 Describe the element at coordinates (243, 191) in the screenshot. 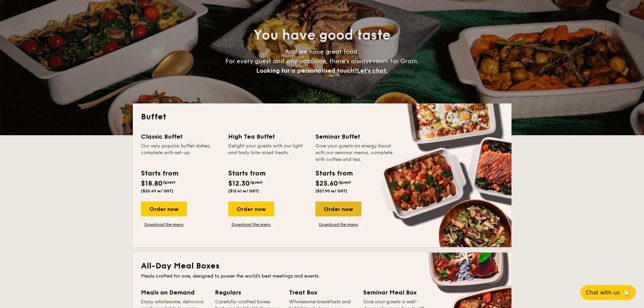

I see `span: ($13.41 w/ GST)` at that location.